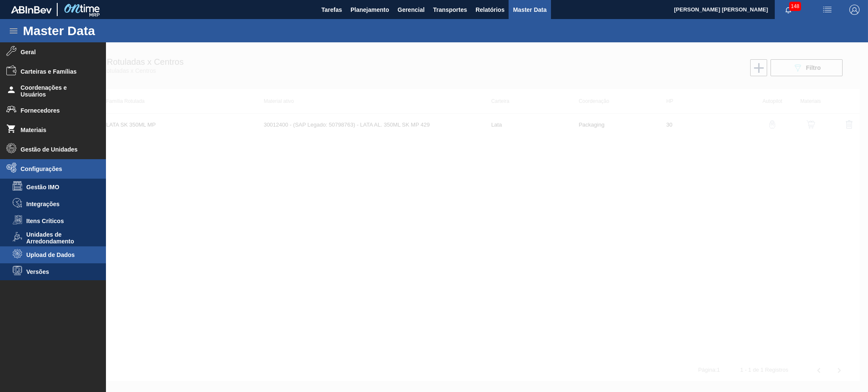  Describe the element at coordinates (59, 221) in the screenshot. I see `span: Itens Críticos` at that location.